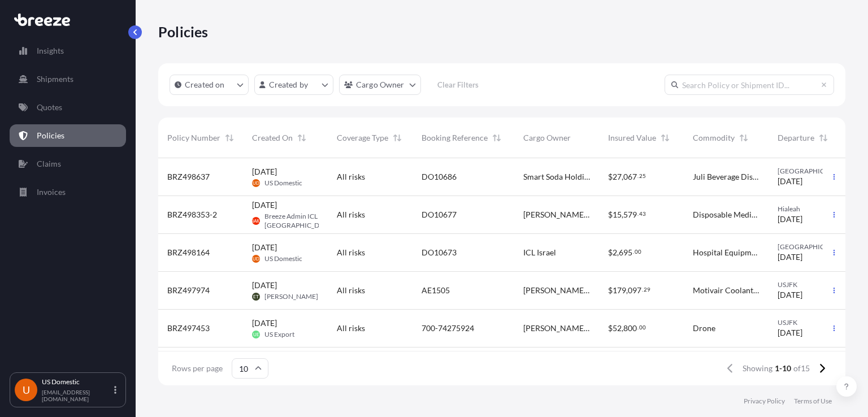  What do you see at coordinates (68, 107) in the screenshot?
I see `a: Quotes` at bounding box center [68, 107].